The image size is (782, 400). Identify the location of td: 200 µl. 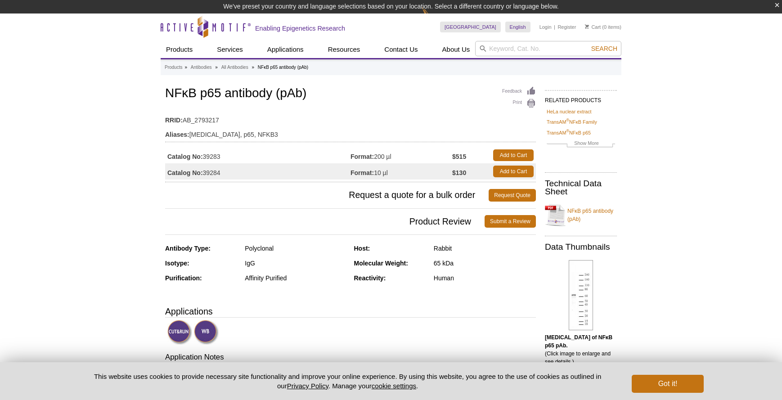
(401, 155).